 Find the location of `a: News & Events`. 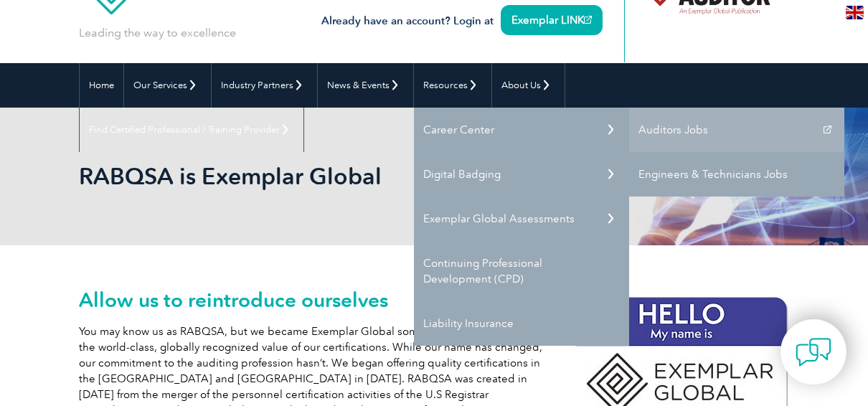

a: News & Events is located at coordinates (365, 85).